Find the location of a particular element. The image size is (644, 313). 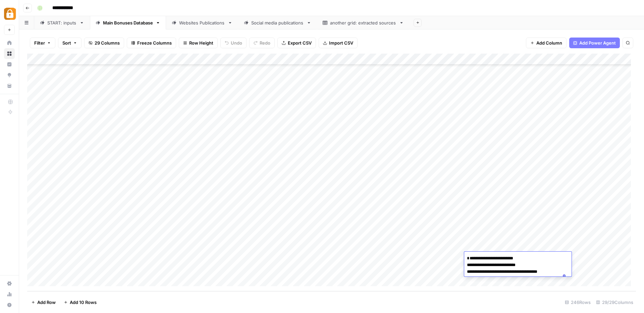

span: Freeze Columns is located at coordinates (155, 43).